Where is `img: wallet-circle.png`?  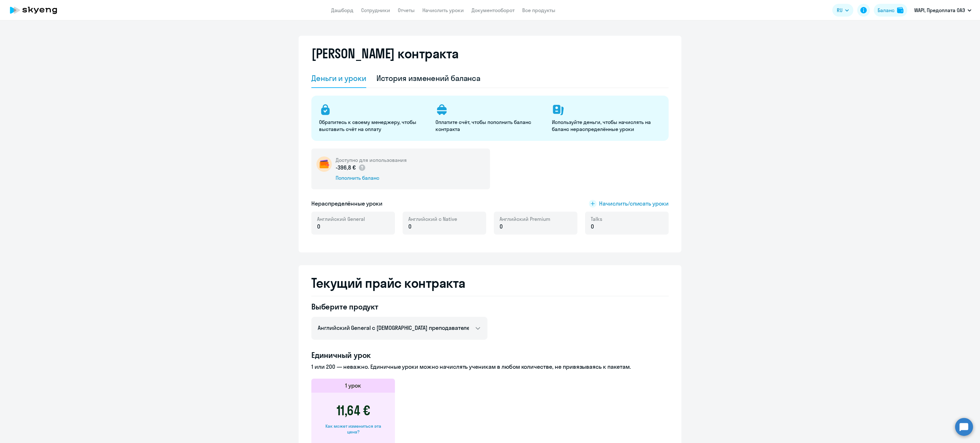 img: wallet-circle.png is located at coordinates (324, 164).